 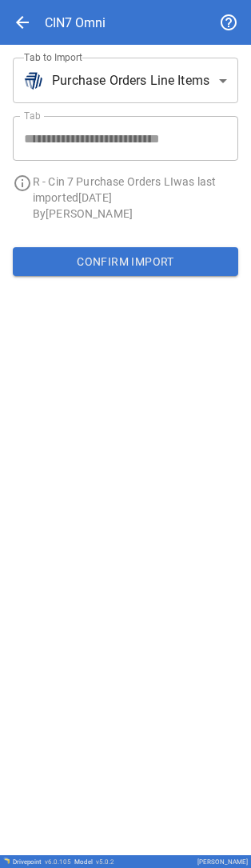 I want to click on span: Purchase Orders Line Items, so click(x=130, y=81).